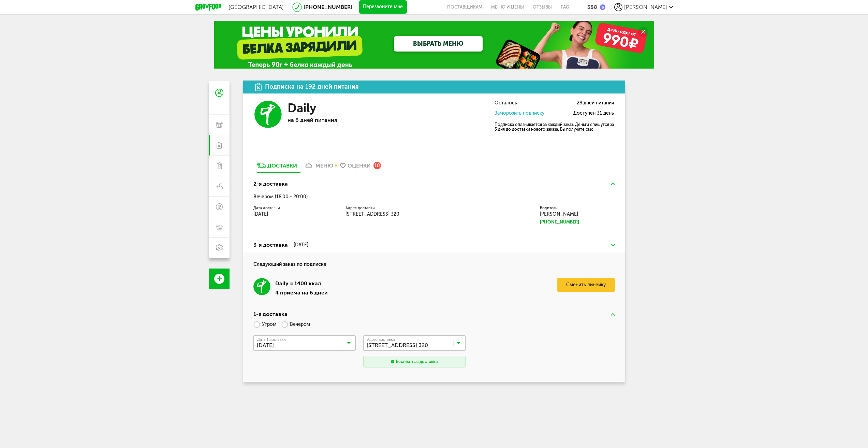 This screenshot has width=868, height=448. I want to click on img: bonus_b.cdccf46.png, so click(603, 7).